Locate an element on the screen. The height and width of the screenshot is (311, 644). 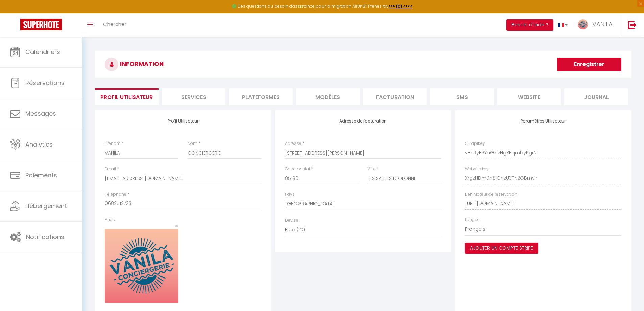
label: Langue is located at coordinates (472, 219).